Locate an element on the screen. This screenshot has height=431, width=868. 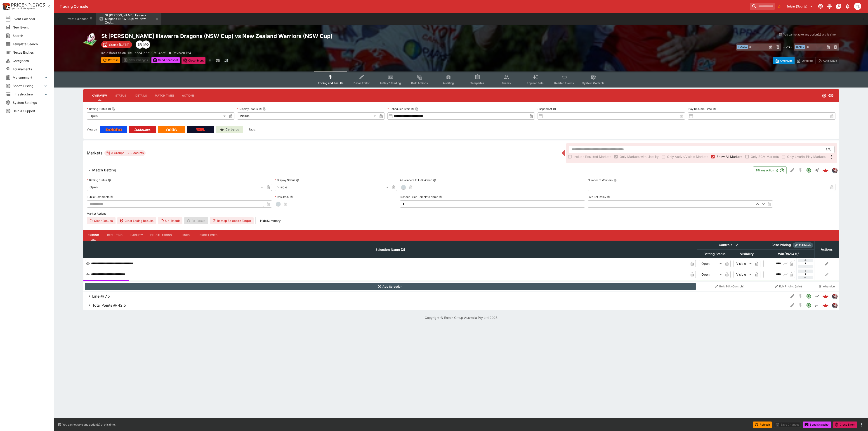
div: Show/hide Price Roll mode configuration. is located at coordinates (803, 245).